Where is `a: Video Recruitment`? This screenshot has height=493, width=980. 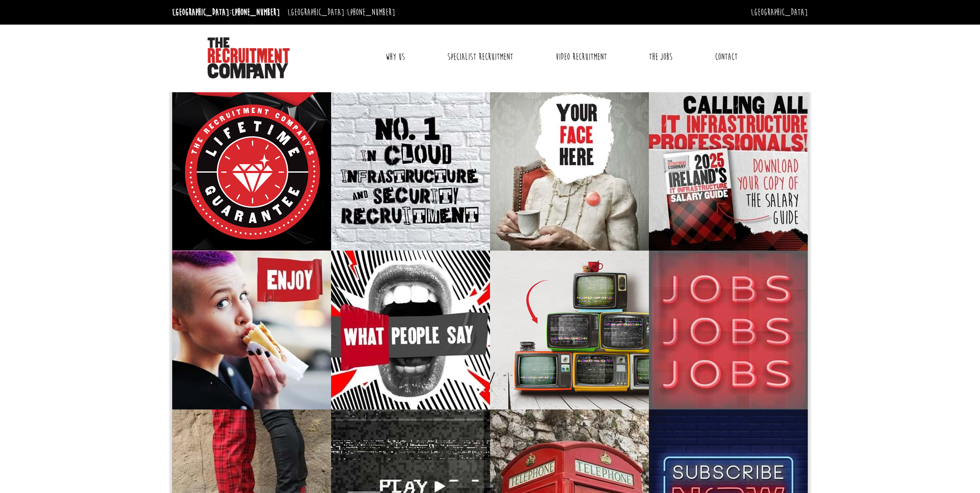
a: Video Recruitment is located at coordinates (582, 57).